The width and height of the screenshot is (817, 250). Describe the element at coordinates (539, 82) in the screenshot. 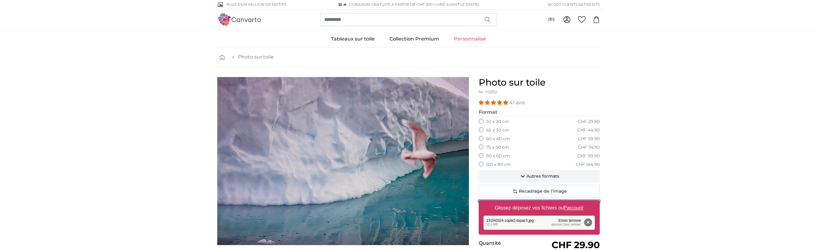

I see `h1: Photo sur toile` at that location.